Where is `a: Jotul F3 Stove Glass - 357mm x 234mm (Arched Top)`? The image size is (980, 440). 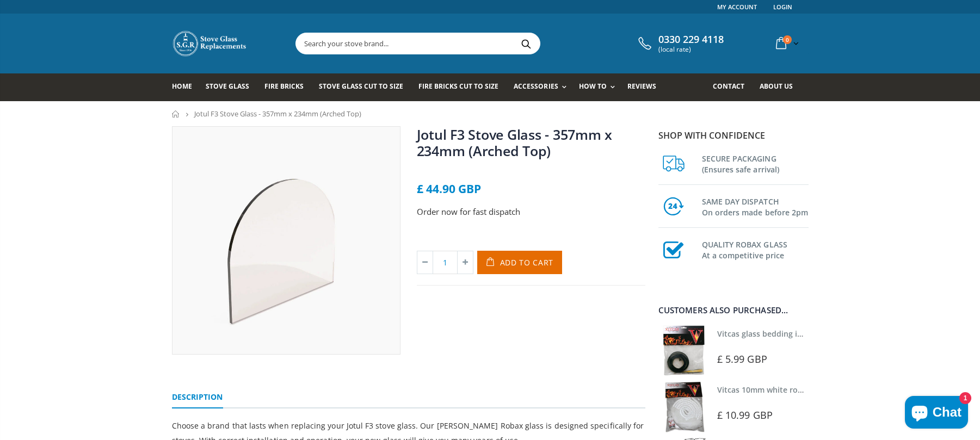 a: Jotul F3 Stove Glass - 357mm x 234mm (Arched Top) is located at coordinates (515, 143).